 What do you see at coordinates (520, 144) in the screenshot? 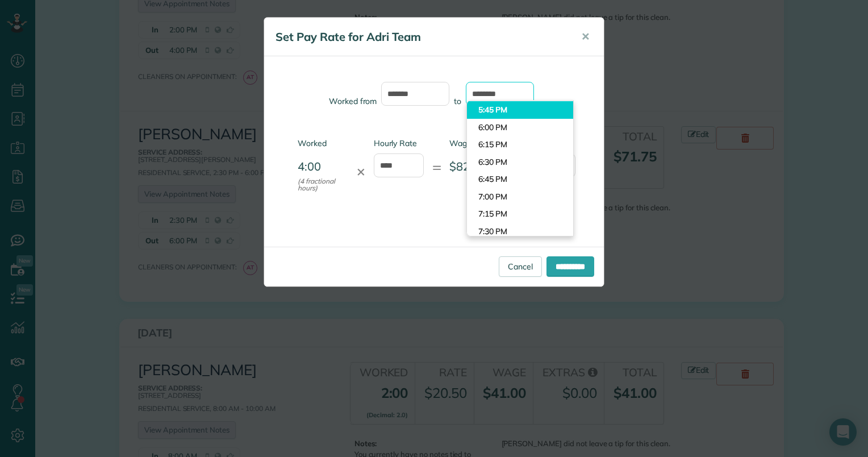
I see `li: 6:15 PM` at bounding box center [520, 144].